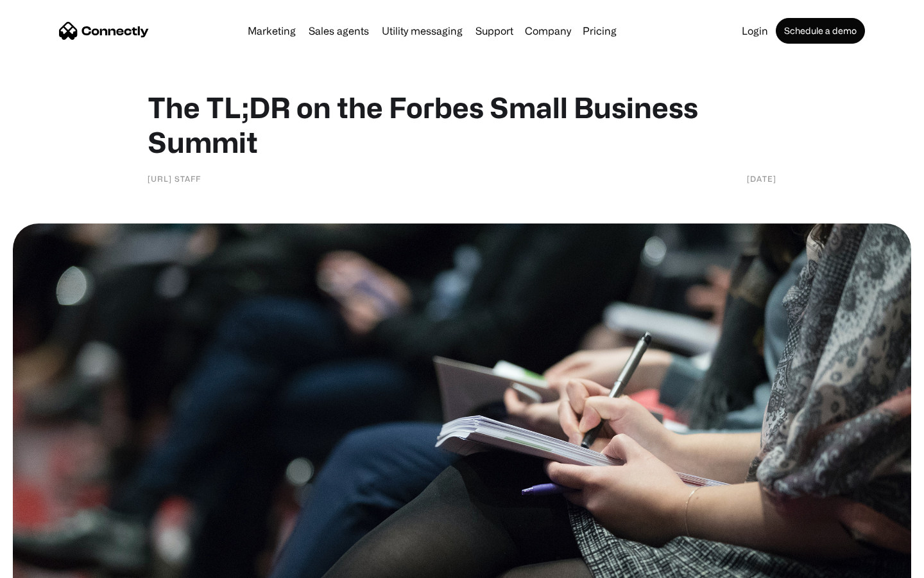  I want to click on a: Schedule a demo, so click(820, 31).